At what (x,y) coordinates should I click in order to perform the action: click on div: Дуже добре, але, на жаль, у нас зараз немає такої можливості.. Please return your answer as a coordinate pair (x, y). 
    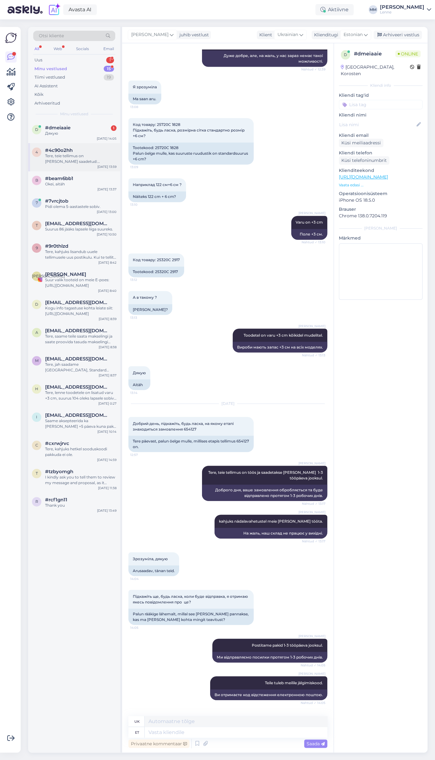
    Looking at the image, I should click on (265, 59).